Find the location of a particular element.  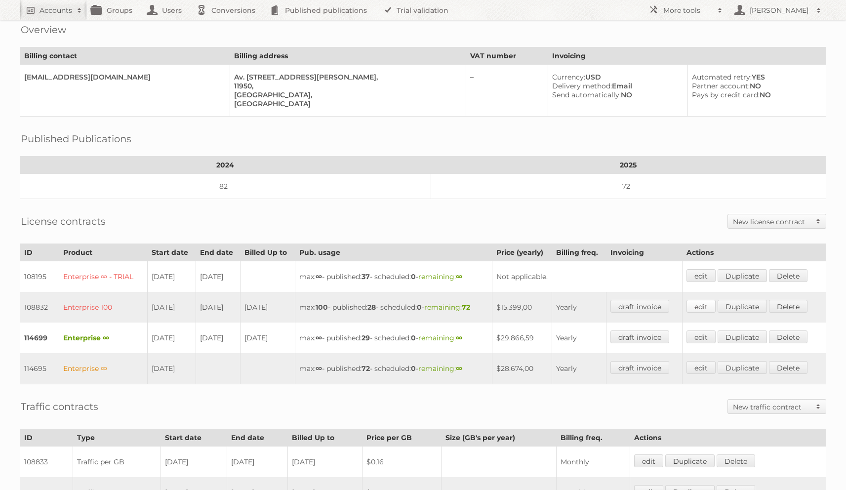

th: Type is located at coordinates (117, 438).